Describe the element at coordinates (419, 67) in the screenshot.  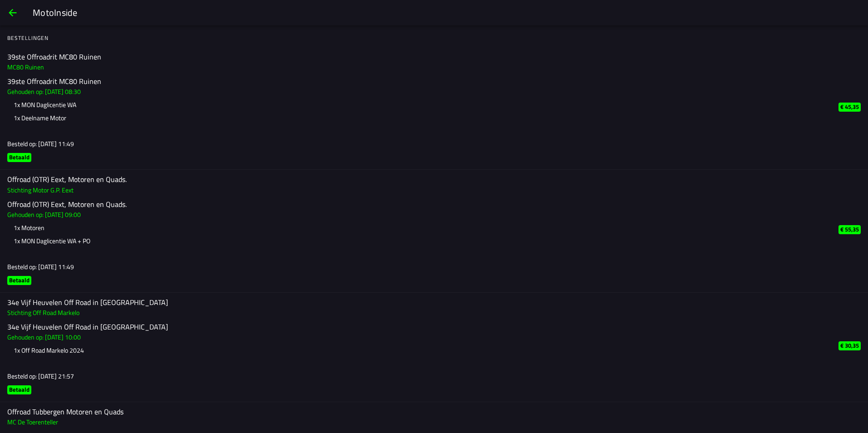
I see `h3: MC80 Ruinen` at that location.